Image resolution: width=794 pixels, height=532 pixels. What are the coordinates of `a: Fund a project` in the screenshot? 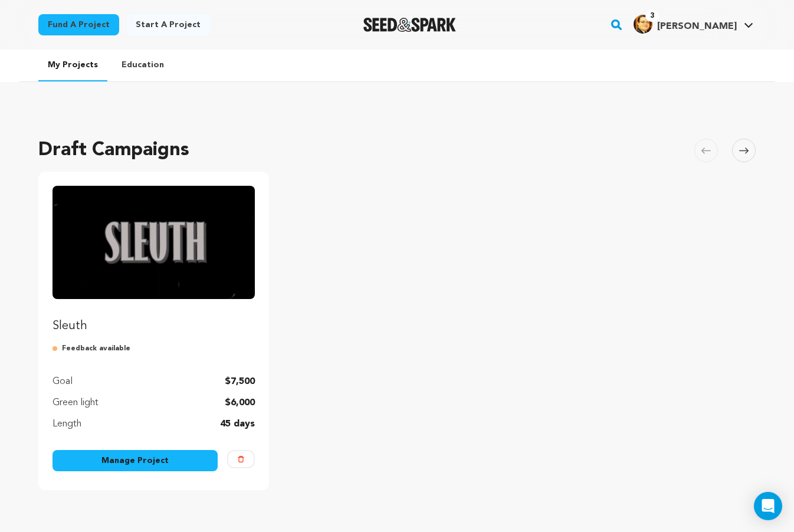 It's located at (78, 25).